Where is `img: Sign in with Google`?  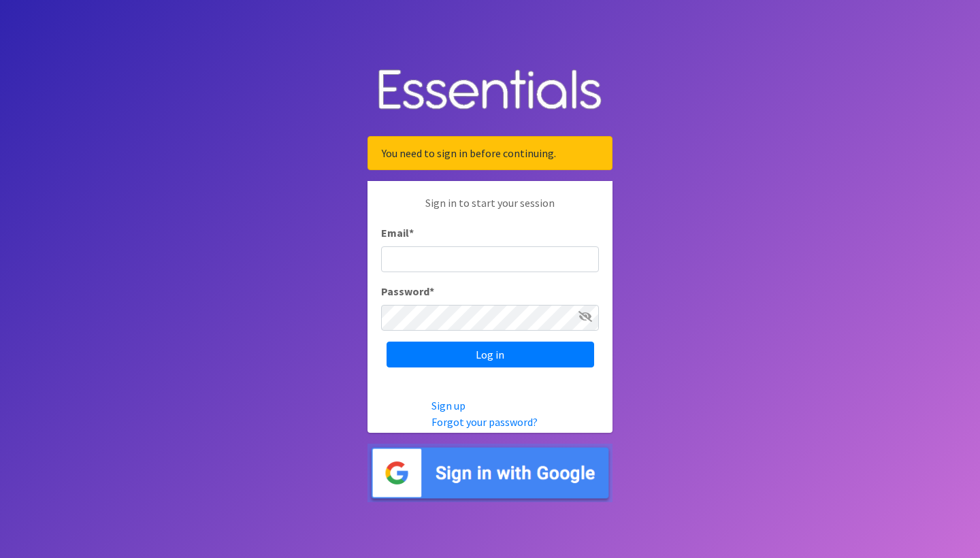
img: Sign in with Google is located at coordinates (490, 473).